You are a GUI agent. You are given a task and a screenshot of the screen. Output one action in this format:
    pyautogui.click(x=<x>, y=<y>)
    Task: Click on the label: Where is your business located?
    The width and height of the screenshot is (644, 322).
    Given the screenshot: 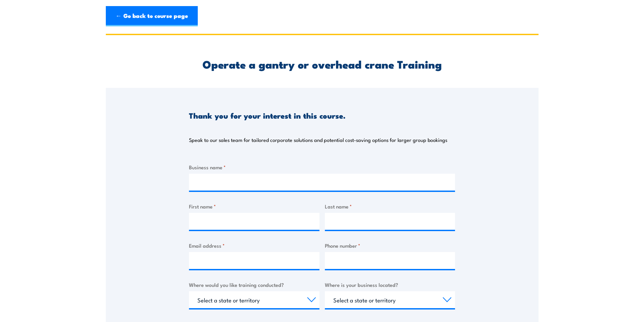 What is the action you would take?
    pyautogui.click(x=390, y=285)
    